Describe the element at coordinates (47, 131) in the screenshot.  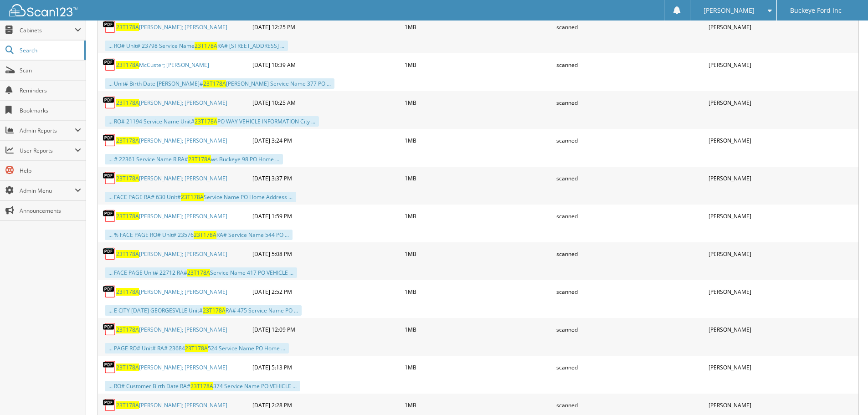
I see `span: Admin Reports` at that location.